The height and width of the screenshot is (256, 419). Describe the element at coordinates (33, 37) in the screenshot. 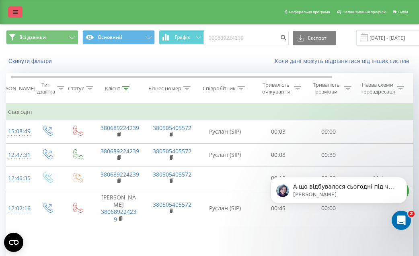

I see `span: Всі дзвінки` at that location.